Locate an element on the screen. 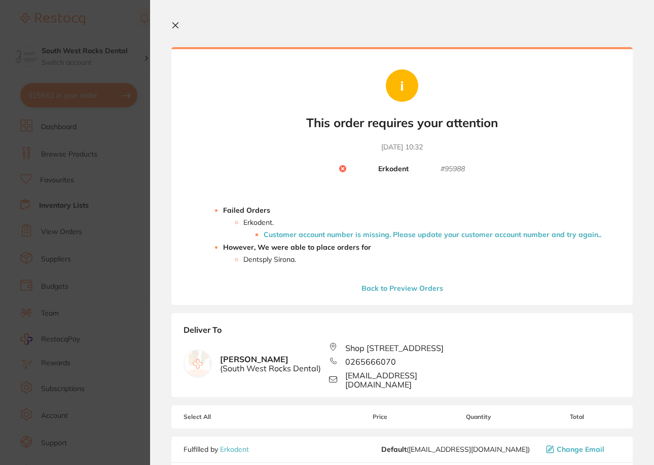 The width and height of the screenshot is (654, 465). a: Erkodent is located at coordinates (234, 449).